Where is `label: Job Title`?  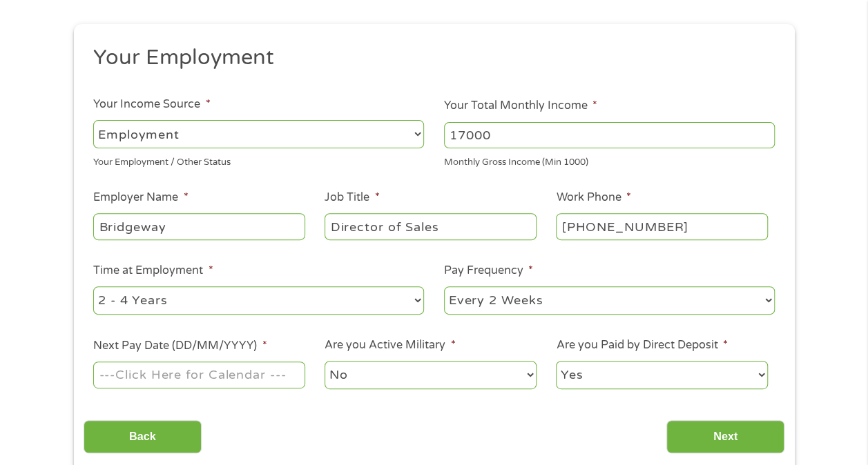 label: Job Title is located at coordinates (351, 197).